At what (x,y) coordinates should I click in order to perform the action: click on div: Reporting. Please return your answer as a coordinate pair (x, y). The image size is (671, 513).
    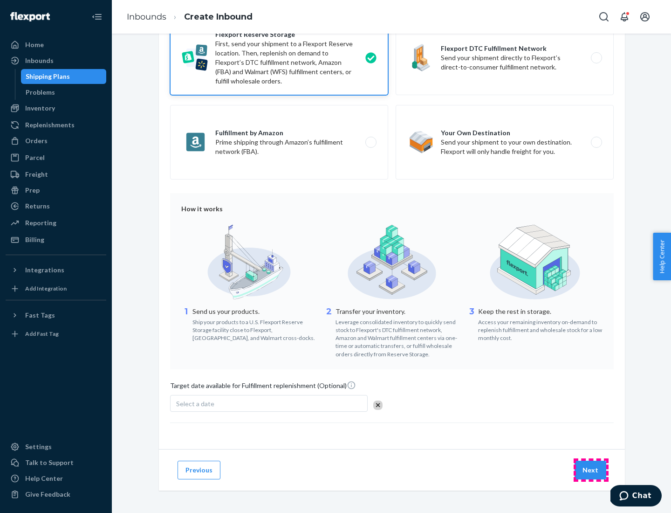
    Looking at the image, I should click on (41, 223).